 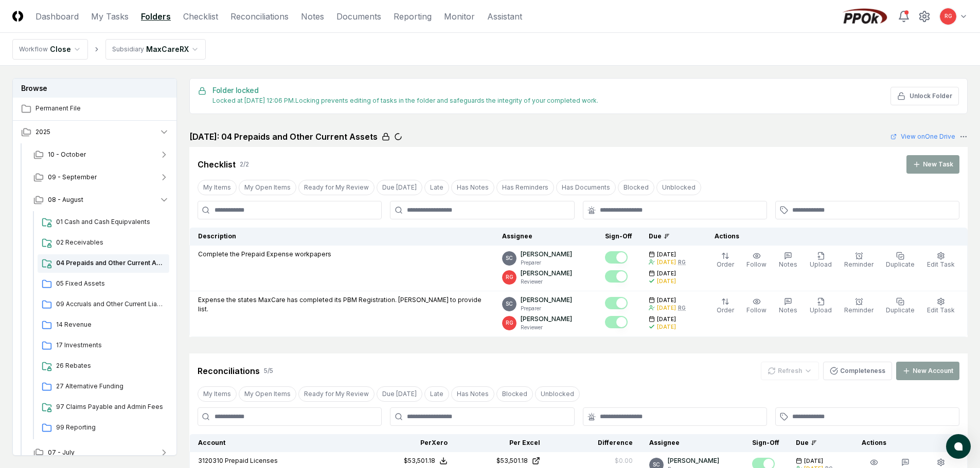 I want to click on a: 09 Accruals and Other Current Liabilities, so click(x=104, y=305).